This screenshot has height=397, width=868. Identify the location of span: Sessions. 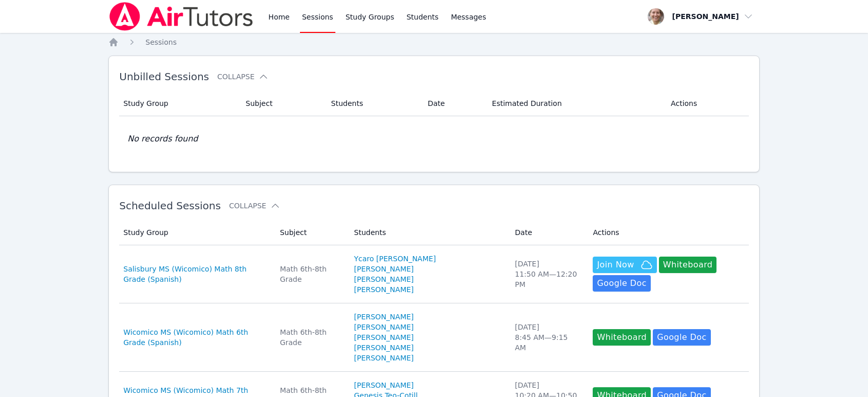
(161, 42).